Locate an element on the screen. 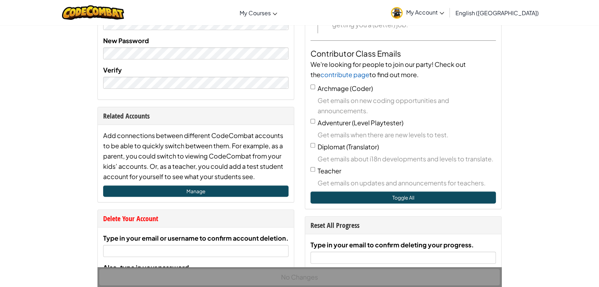  span: My Courses is located at coordinates (255, 13).